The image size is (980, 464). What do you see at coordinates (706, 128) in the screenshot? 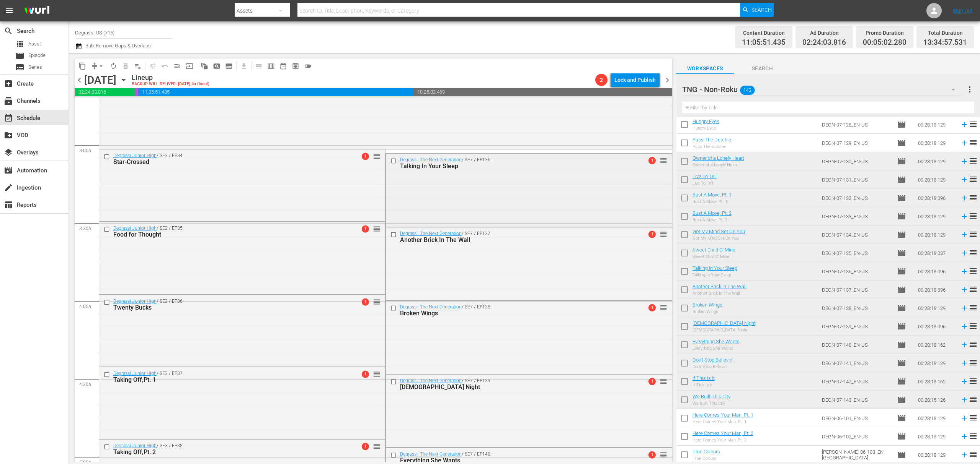
I see `div: Hungry Eyes` at bounding box center [706, 128].